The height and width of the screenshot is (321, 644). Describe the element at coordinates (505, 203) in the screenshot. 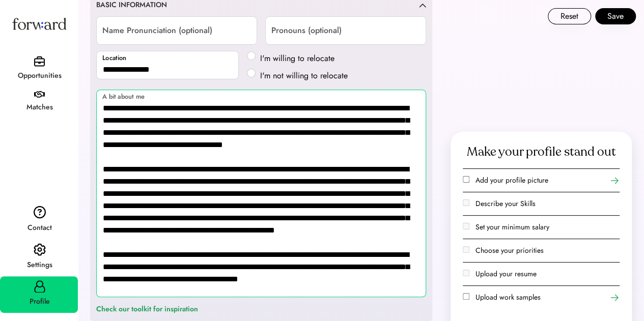

I see `label: Describe your Skills` at that location.